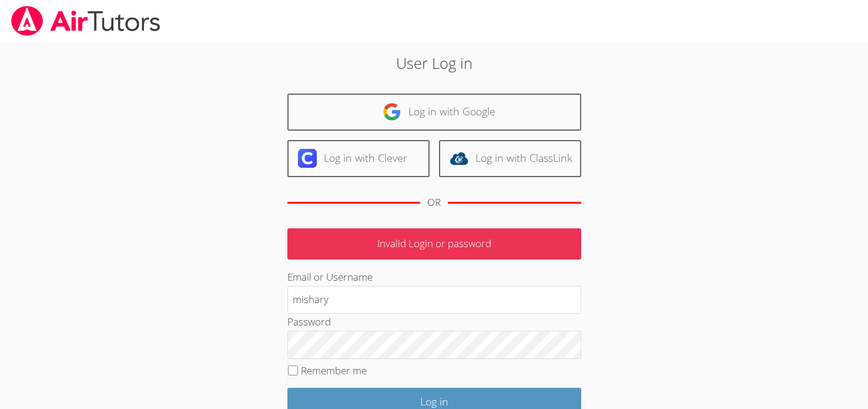 This screenshot has height=409, width=868. What do you see at coordinates (434, 243) in the screenshot?
I see `p: Invalid Login or password` at bounding box center [434, 243].